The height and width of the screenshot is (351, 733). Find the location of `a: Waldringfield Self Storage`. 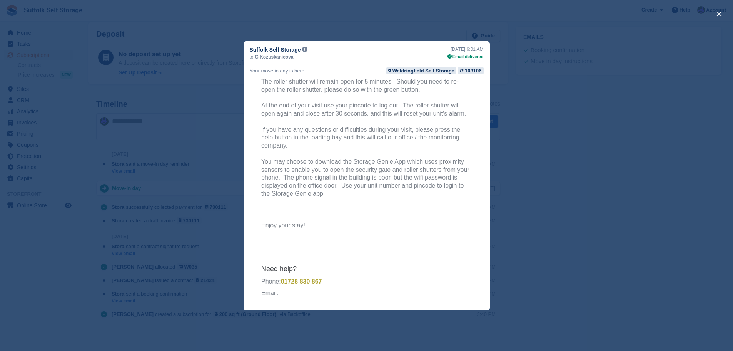

a: Waldringfield Self Storage is located at coordinates (421, 70).